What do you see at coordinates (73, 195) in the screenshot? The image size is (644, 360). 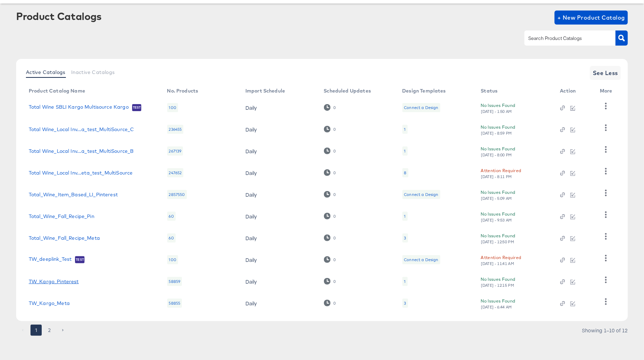 I see `a: Total_Wine_Item_Based_LI_Pinterest` at bounding box center [73, 195].